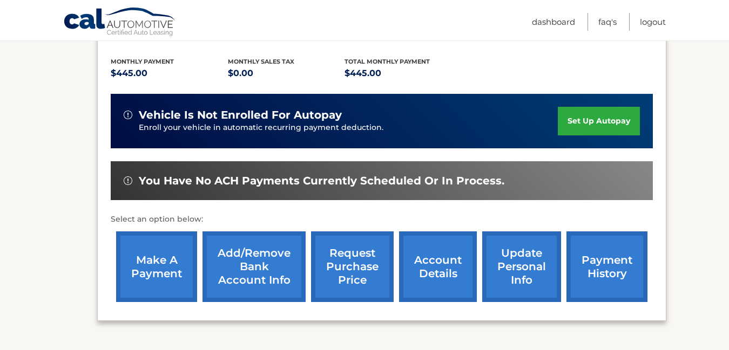 The width and height of the screenshot is (729, 350). I want to click on span: You have no ACH payments currently scheduled or in process., so click(321, 181).